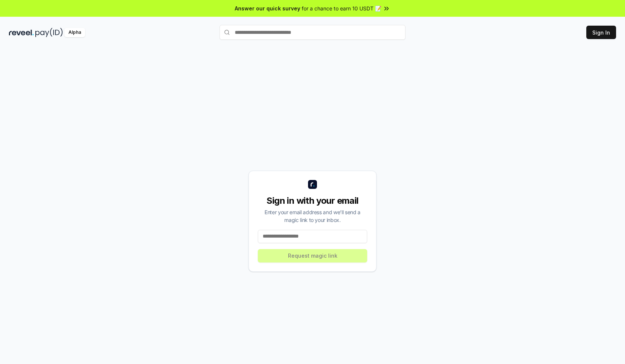  Describe the element at coordinates (49, 33) in the screenshot. I see `img: pay_id` at that location.